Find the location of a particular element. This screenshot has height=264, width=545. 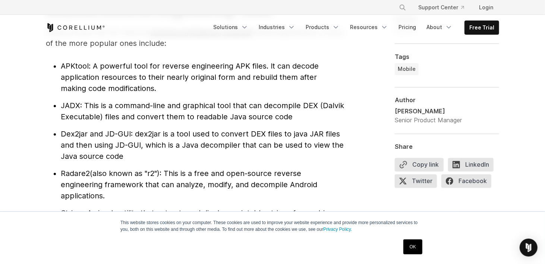

span: Radare2 is located at coordinates (75, 174).